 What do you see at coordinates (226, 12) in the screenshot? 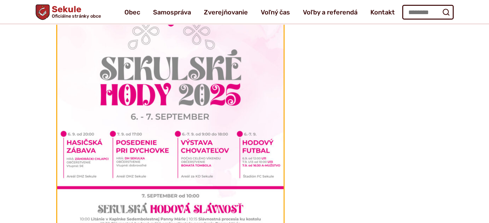
I see `a: Zverejňovanie` at bounding box center [226, 12].